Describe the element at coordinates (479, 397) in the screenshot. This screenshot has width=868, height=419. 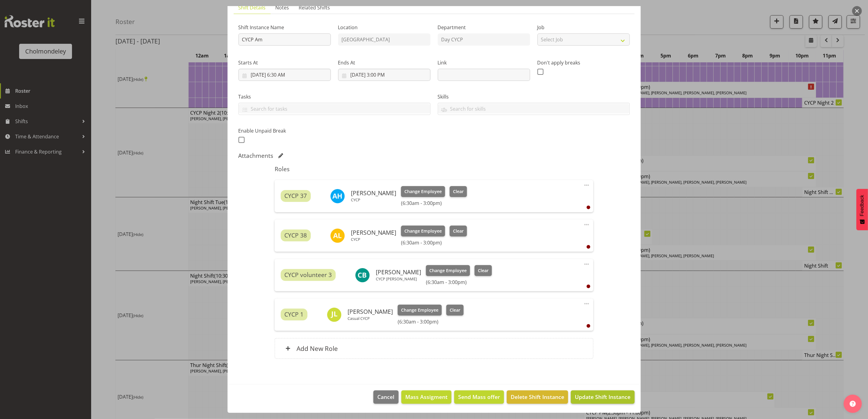
I see `button: Send Mass offer` at that location.